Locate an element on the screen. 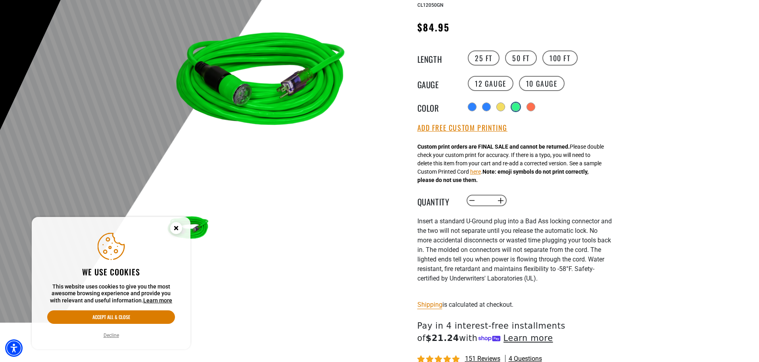 The image size is (759, 362). span: CL12050GN is located at coordinates (431, 5).